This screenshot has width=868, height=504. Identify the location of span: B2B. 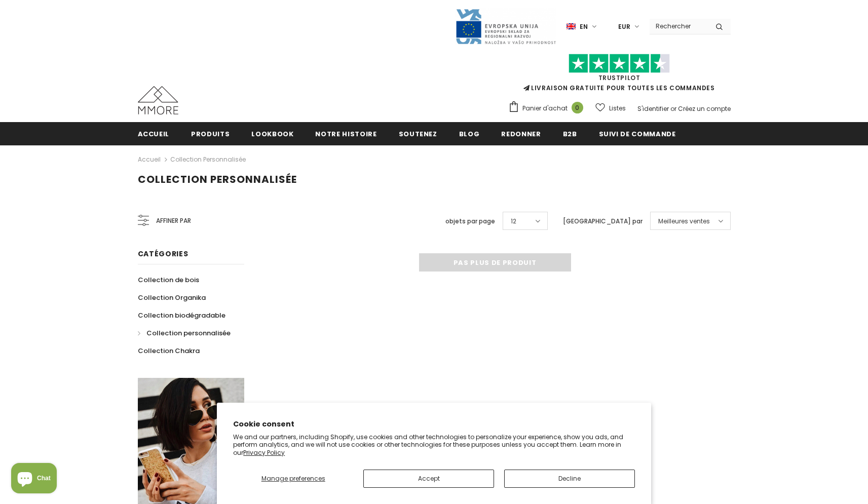
(570, 134).